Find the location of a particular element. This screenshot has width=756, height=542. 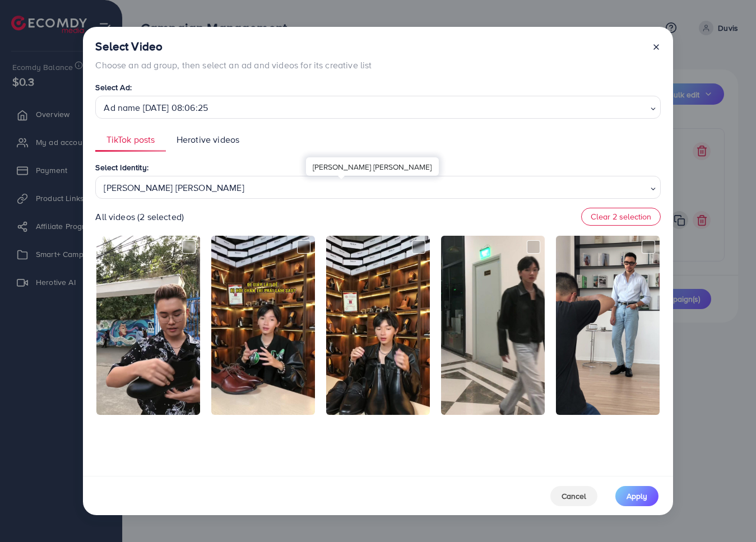

img: bf4b76644cf945e499829da7817823c3_1665742682~tplv-noop.image is located at coordinates (492, 326).